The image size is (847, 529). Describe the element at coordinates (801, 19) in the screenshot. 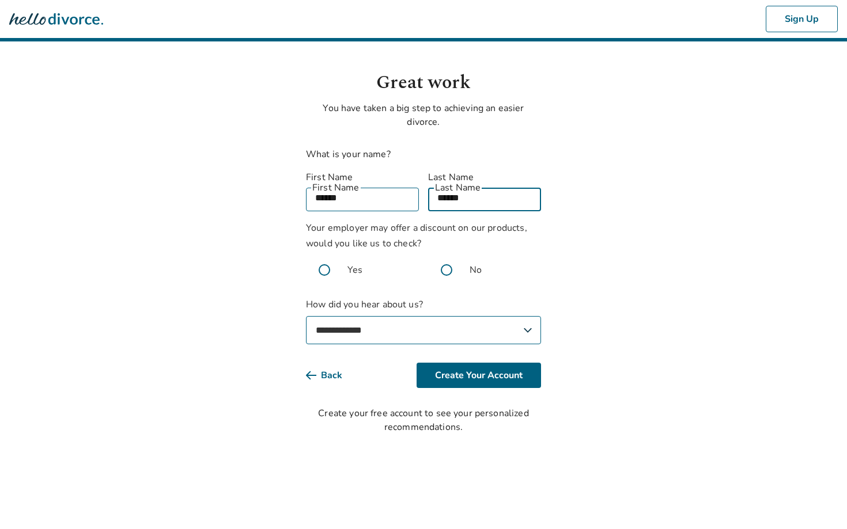

I see `button: Sign Up` at that location.